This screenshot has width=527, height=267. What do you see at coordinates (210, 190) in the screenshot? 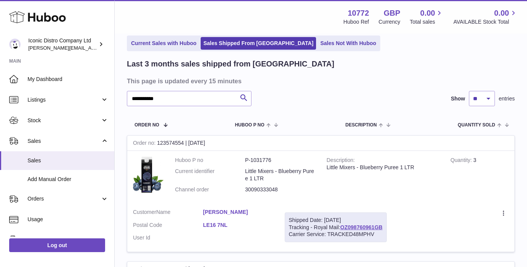
I see `dt: Channel order` at bounding box center [210, 190].